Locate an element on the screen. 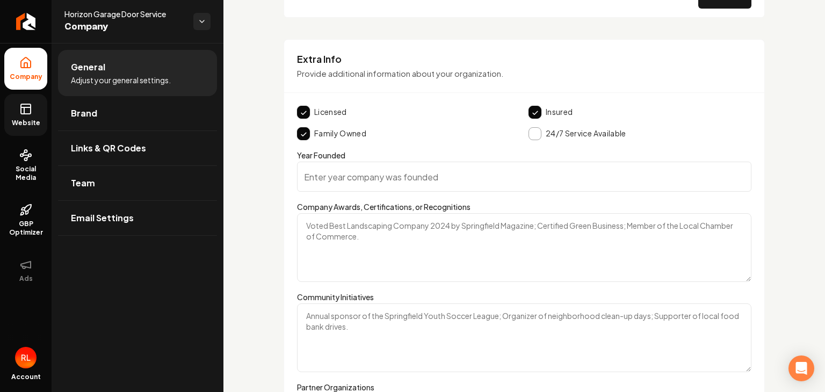  span: Account is located at coordinates (26, 377).